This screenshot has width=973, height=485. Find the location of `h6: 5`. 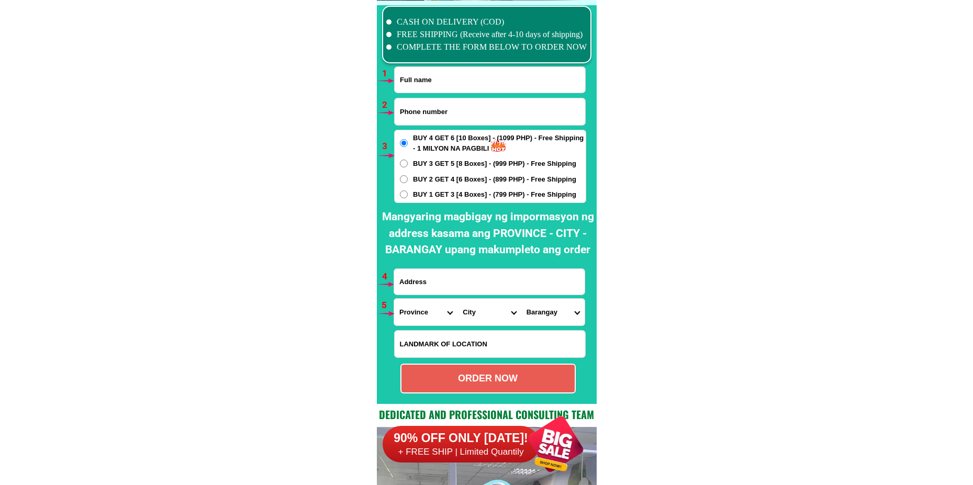

h6: 5 is located at coordinates (387, 306).